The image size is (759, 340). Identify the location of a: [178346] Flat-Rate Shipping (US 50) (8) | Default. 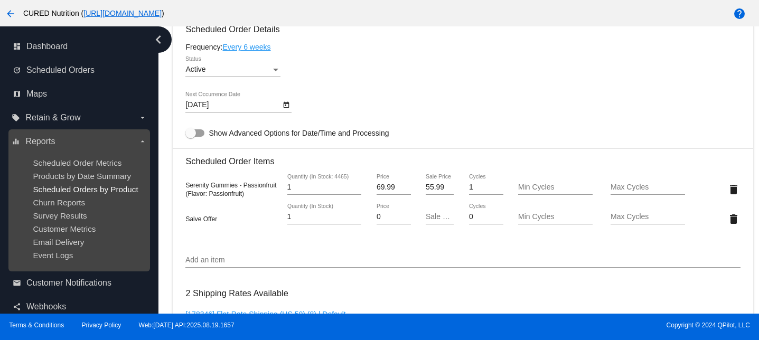
(265, 314).